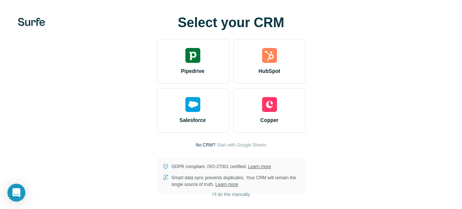 Image resolution: width=462 pixels, height=209 pixels. What do you see at coordinates (221, 167) in the screenshot?
I see `p: GDPR compliant. ISO-27001 certified.` at bounding box center [221, 167].